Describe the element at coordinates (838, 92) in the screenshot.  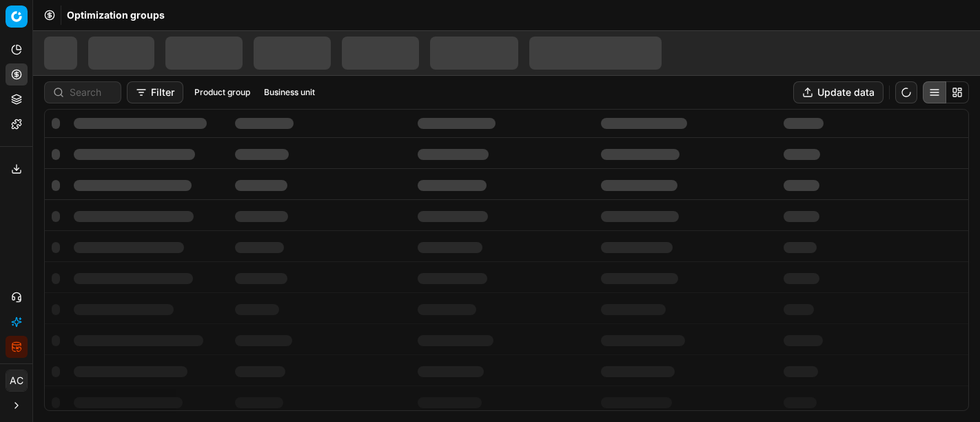
I see `button: Update data` at that location.